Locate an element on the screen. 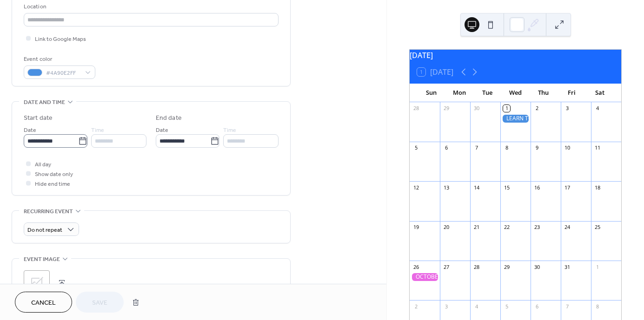 Image resolution: width=644 pixels, height=320 pixels. div: 24 is located at coordinates (567, 227).